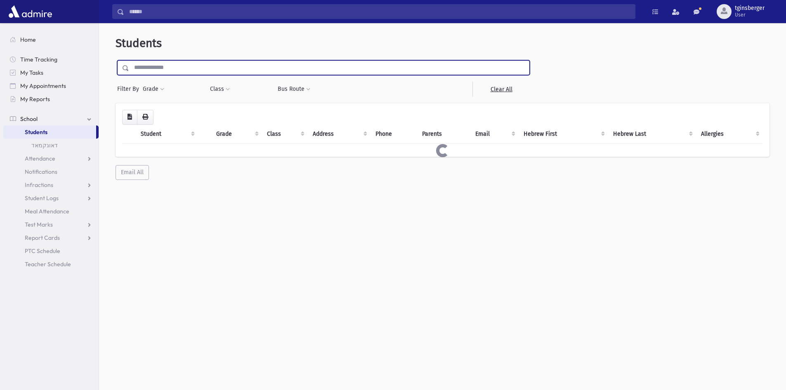 The image size is (786, 390). I want to click on a: Students, so click(49, 132).